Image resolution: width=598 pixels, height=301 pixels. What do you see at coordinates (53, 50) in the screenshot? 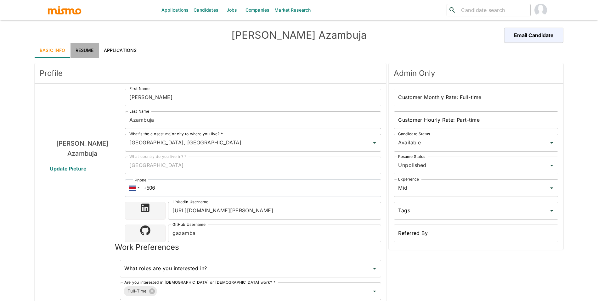
I see `a: Basic Info` at bounding box center [53, 50].